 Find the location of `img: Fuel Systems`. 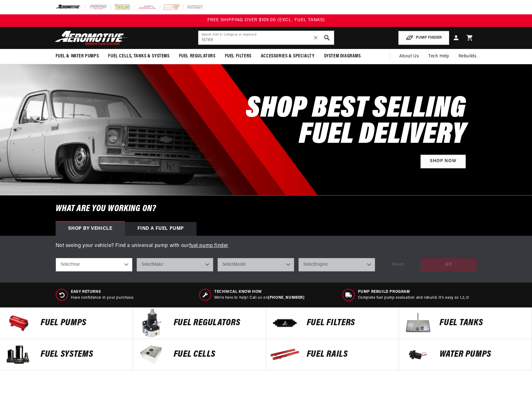

img: Fuel Systems is located at coordinates (19, 355).